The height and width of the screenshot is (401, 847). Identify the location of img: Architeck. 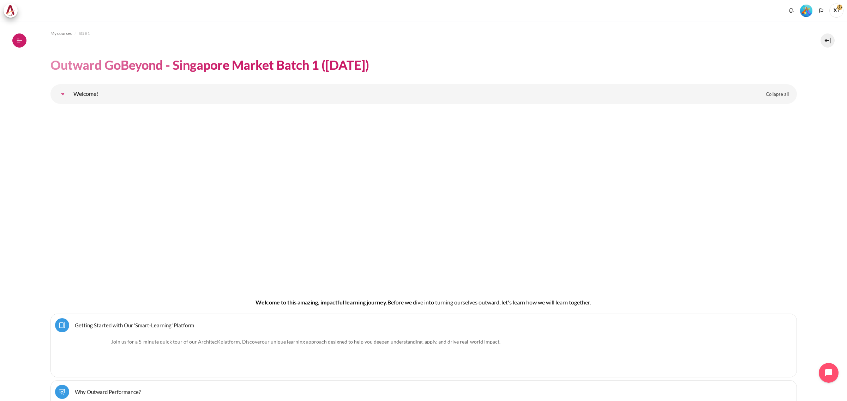
(11, 11).